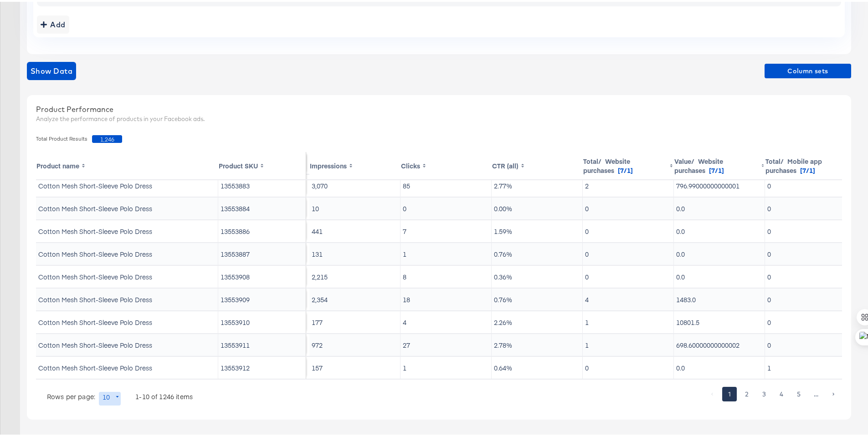 This screenshot has height=436, width=868. I want to click on td: 13553909, so click(262, 298).